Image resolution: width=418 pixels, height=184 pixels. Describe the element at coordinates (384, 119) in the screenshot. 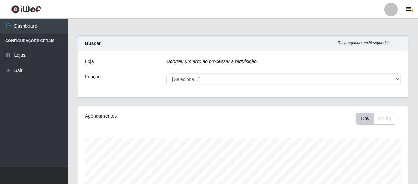

I see `button: Month` at that location.